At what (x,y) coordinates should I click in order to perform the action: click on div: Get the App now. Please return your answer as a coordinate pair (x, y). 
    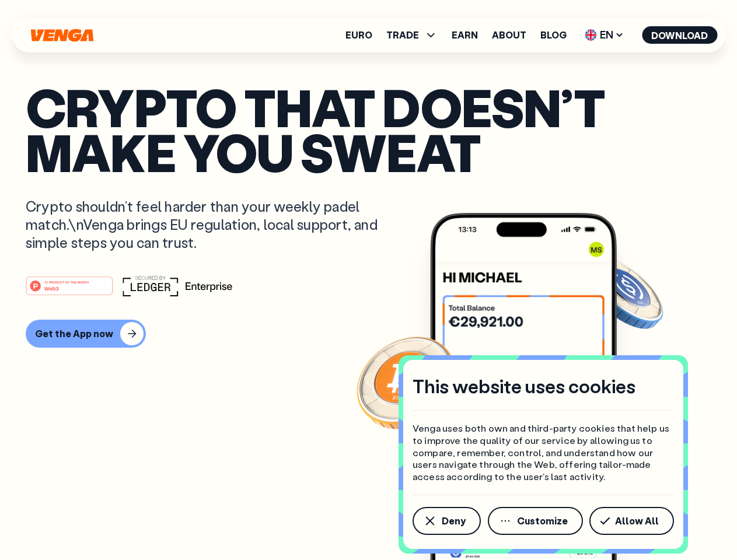
    Looking at the image, I should click on (74, 334).